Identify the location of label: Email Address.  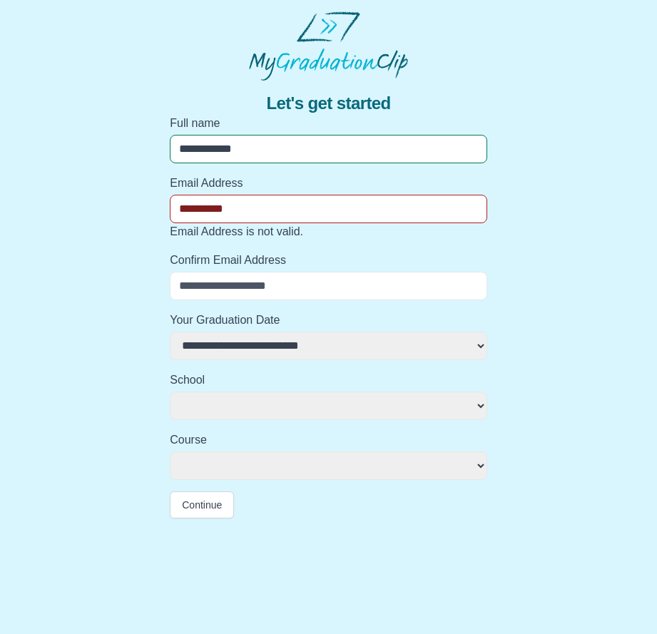
(328, 183).